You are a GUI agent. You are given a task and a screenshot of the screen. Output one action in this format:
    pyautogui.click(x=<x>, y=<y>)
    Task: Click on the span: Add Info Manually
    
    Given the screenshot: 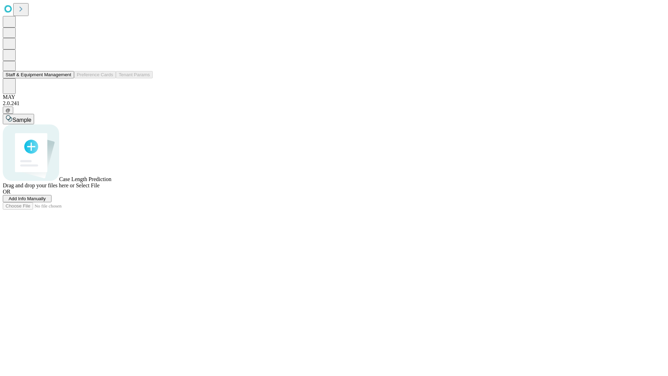 What is the action you would take?
    pyautogui.click(x=27, y=198)
    